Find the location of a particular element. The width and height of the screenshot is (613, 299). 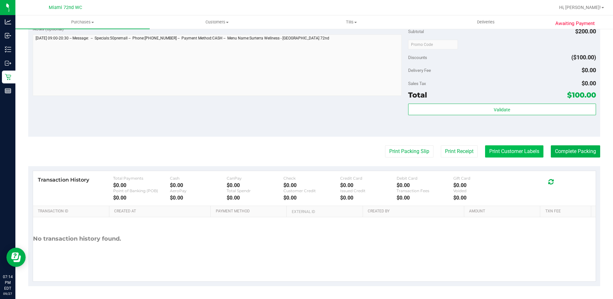

div: Check is located at coordinates (311, 178).